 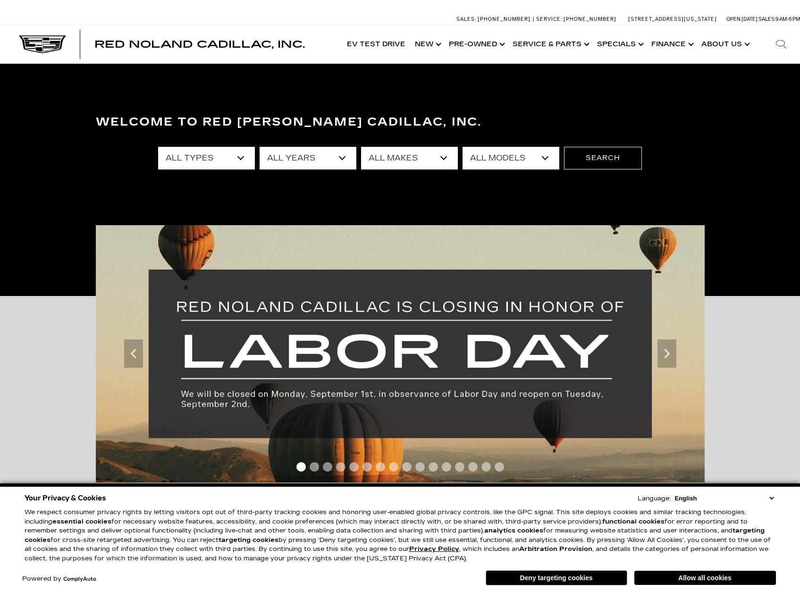 I want to click on img: Cadillac Dark Logo with Cadillac White Text, so click(x=42, y=44).